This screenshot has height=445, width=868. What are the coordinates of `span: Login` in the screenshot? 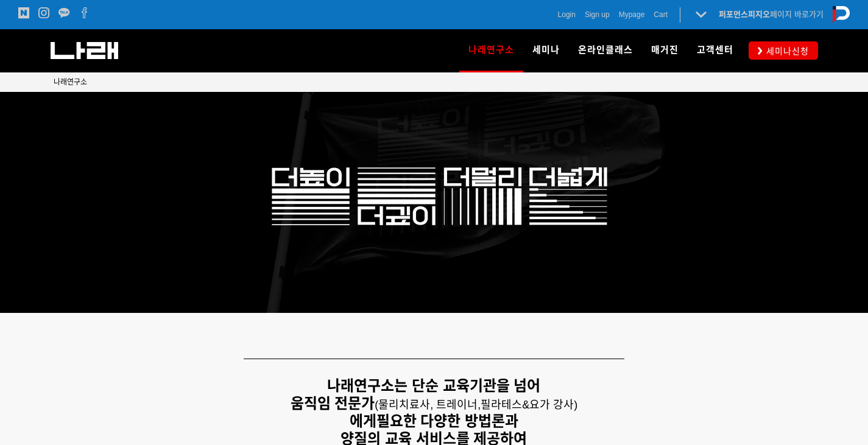 It's located at (566, 14).